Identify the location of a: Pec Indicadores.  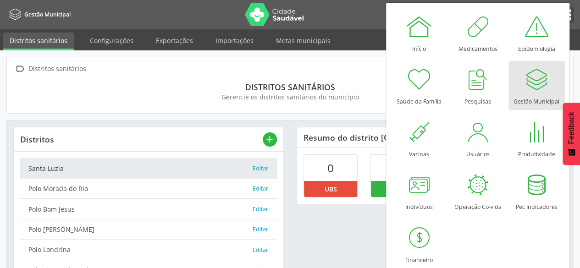
(537, 191).